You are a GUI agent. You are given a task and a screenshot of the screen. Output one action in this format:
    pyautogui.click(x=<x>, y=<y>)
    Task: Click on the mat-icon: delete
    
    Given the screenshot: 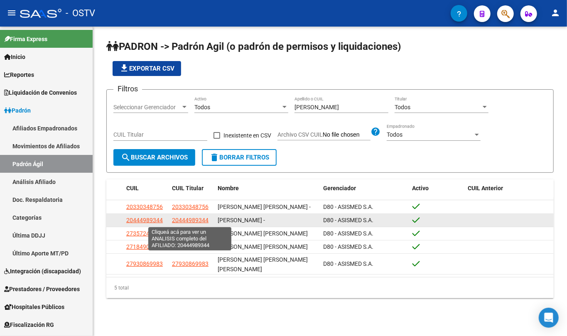 What is the action you would take?
    pyautogui.click(x=214, y=158)
    